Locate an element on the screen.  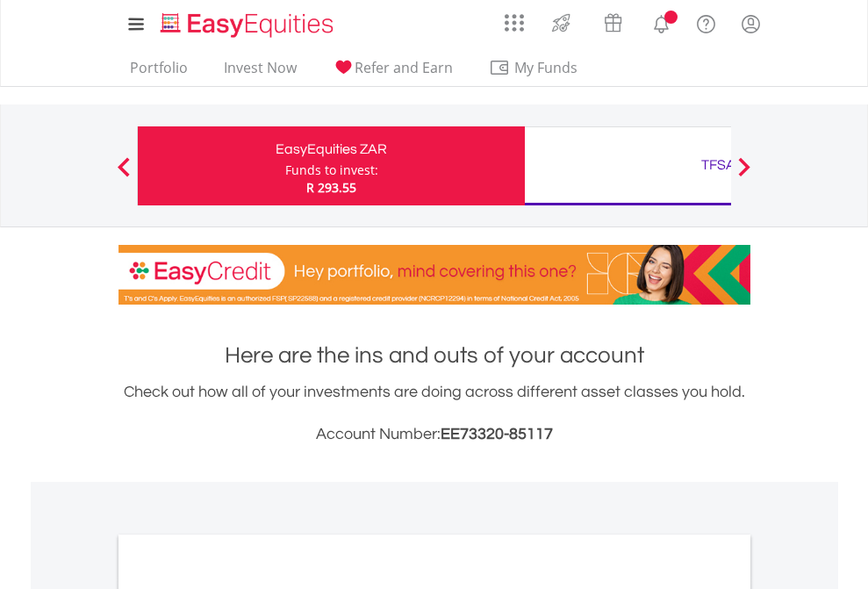
span: Refer and Earn is located at coordinates (403, 68).